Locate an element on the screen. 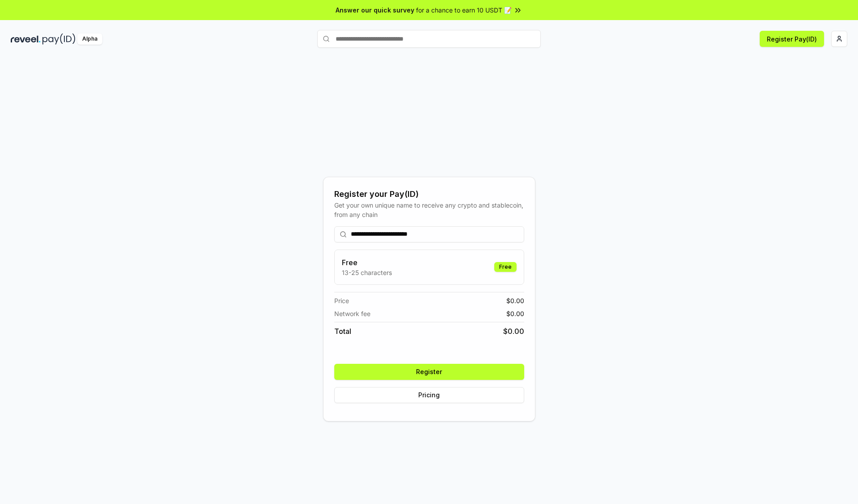 The width and height of the screenshot is (858, 504). span: Price is located at coordinates (341, 301).